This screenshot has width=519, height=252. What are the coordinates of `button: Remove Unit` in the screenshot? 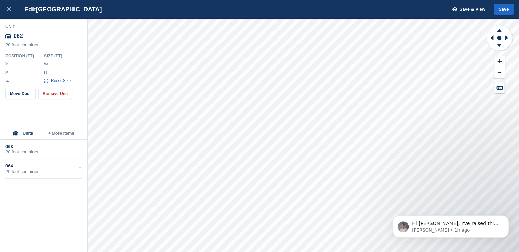 It's located at (55, 94).